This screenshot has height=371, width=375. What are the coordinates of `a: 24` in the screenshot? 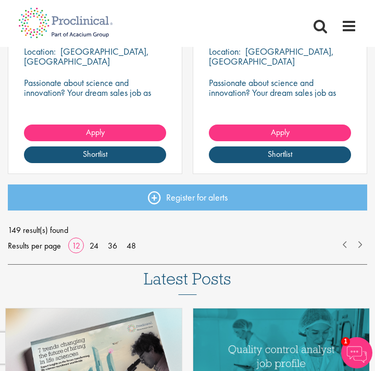 It's located at (94, 245).